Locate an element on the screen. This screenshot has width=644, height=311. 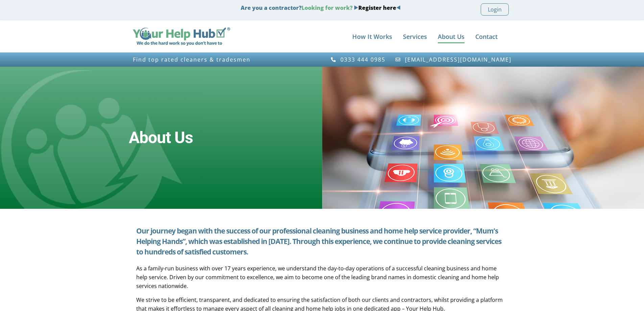
h3: Find top rated cleaners & tradesmen is located at coordinates (226, 60).